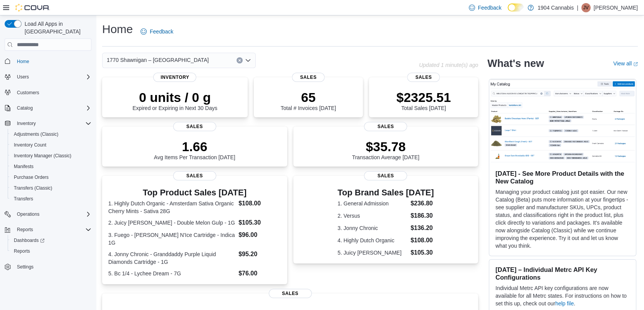  What do you see at coordinates (51, 241) in the screenshot?
I see `a: Dashboards` at bounding box center [51, 241].